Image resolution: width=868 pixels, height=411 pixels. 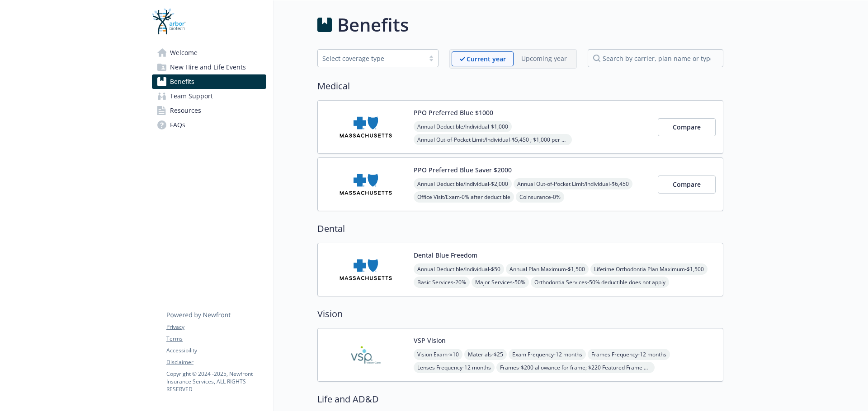 I want to click on span: Vision Exam - $10, so click(x=438, y=355).